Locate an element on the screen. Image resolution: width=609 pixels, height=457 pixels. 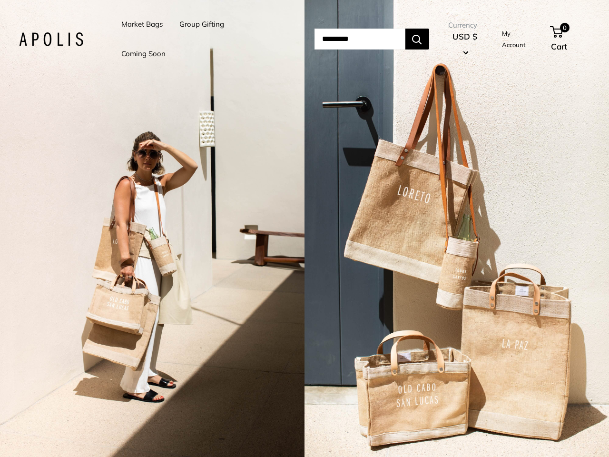
span: Currency is located at coordinates (465, 25).